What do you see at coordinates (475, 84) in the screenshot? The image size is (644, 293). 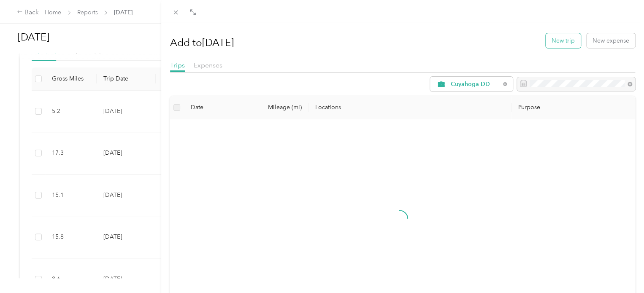 I see `span: Cuyahoga DD` at bounding box center [475, 84].